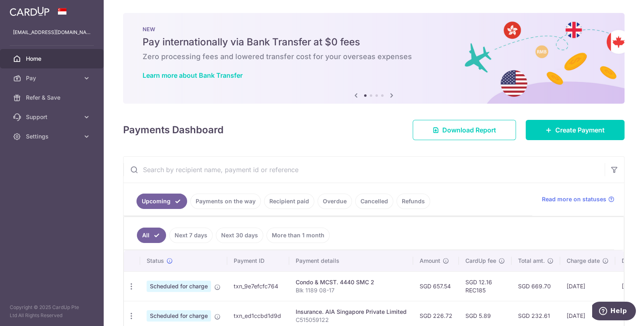  I want to click on a: Cancelled, so click(374, 201).